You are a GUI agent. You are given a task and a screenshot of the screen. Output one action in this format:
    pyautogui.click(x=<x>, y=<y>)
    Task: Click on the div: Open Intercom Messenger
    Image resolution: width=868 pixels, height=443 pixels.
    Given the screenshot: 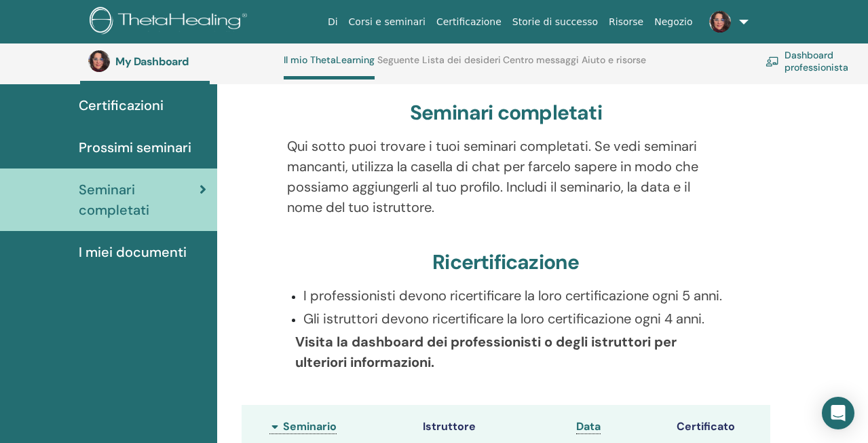 What is the action you would take?
    pyautogui.click(x=838, y=413)
    